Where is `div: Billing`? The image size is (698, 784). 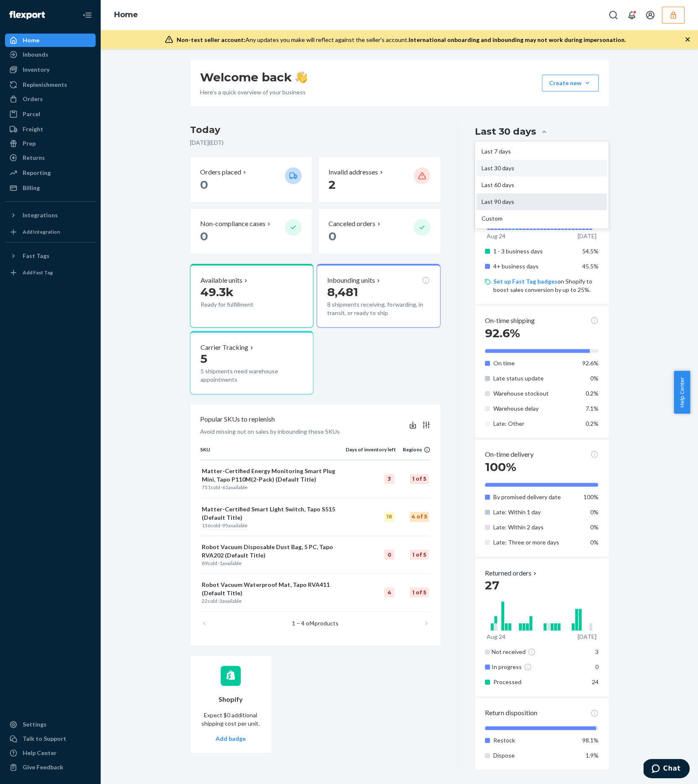
div: Billing is located at coordinates (31, 188).